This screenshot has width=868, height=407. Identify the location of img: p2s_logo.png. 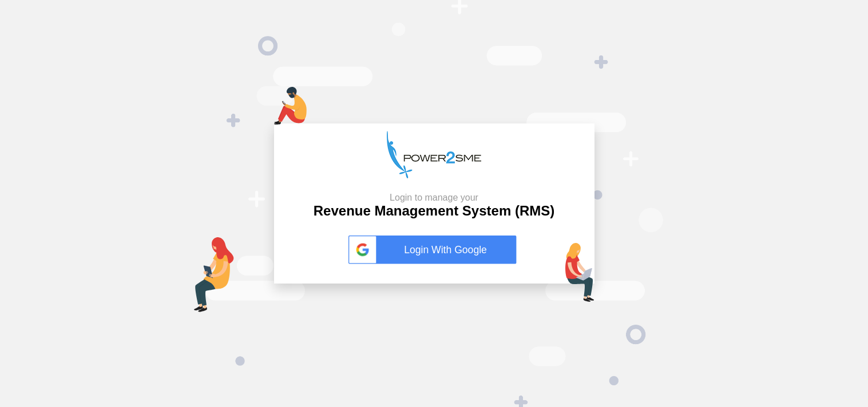
(434, 154).